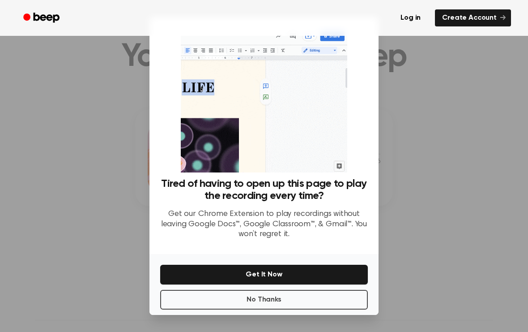  I want to click on a: Create Account, so click(473, 18).